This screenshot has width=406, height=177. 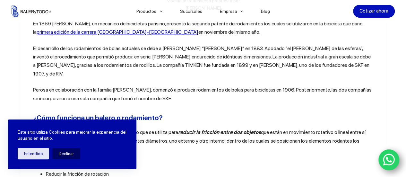 I want to click on button: Declinar, so click(x=66, y=153).